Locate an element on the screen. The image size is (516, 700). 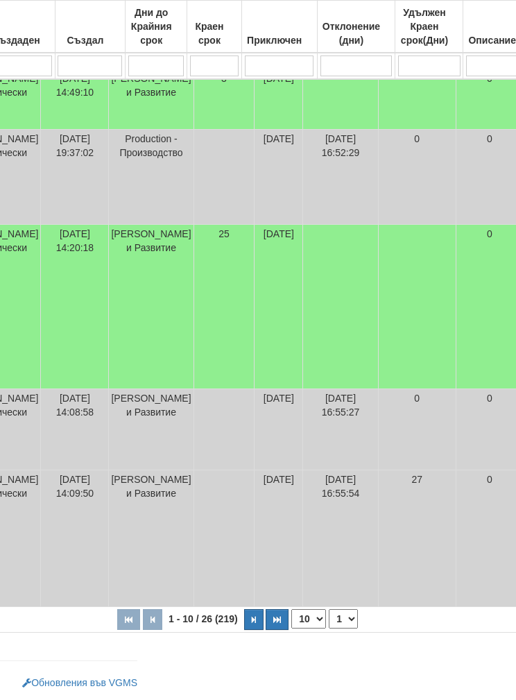
div: Приключен is located at coordinates (279, 40).